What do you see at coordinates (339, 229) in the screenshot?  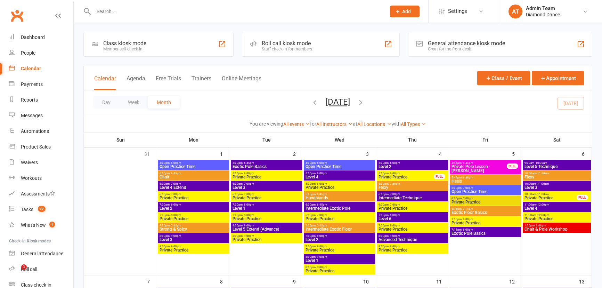 I see `span: Intermediate Exotic Floor` at bounding box center [339, 229].